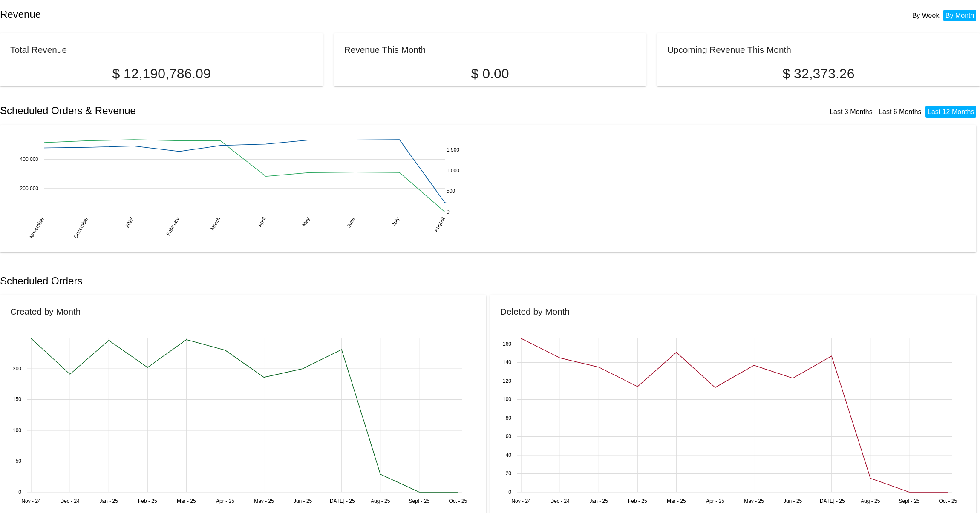  Describe the element at coordinates (509, 474) in the screenshot. I see `text: 20` at that location.